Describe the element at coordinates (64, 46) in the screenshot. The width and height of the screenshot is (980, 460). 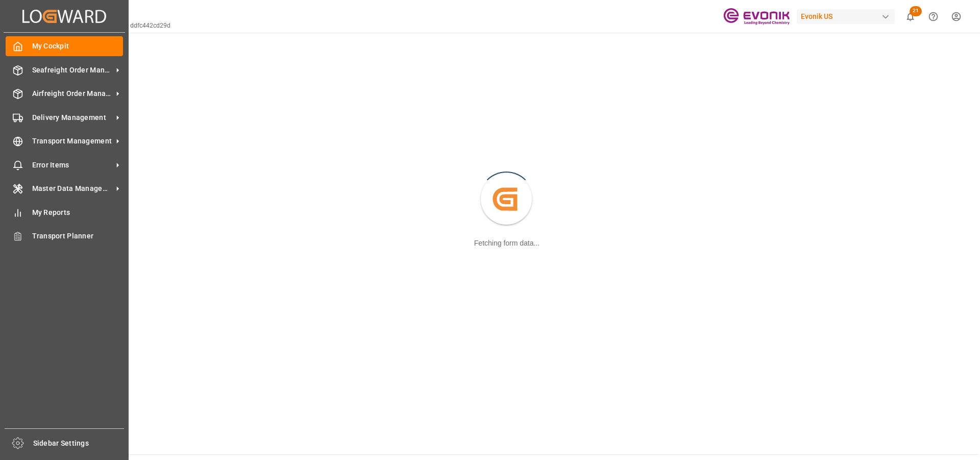
I see `a: My Cockpit` at that location.